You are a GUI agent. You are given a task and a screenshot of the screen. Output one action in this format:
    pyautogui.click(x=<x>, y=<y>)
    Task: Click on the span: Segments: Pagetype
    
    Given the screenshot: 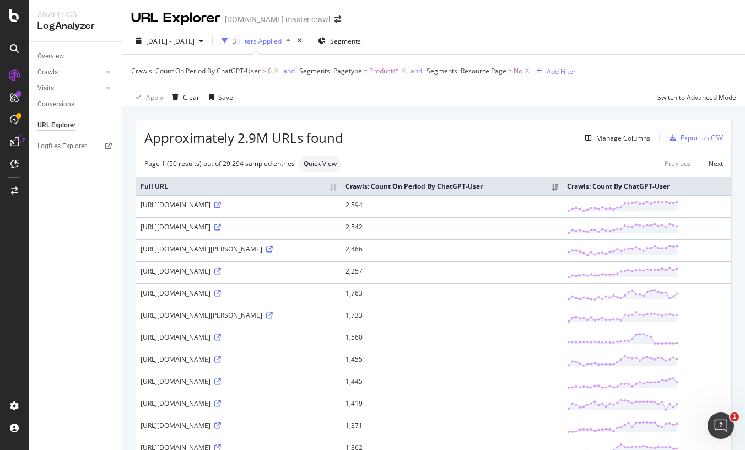 What is the action you would take?
    pyautogui.click(x=331, y=71)
    